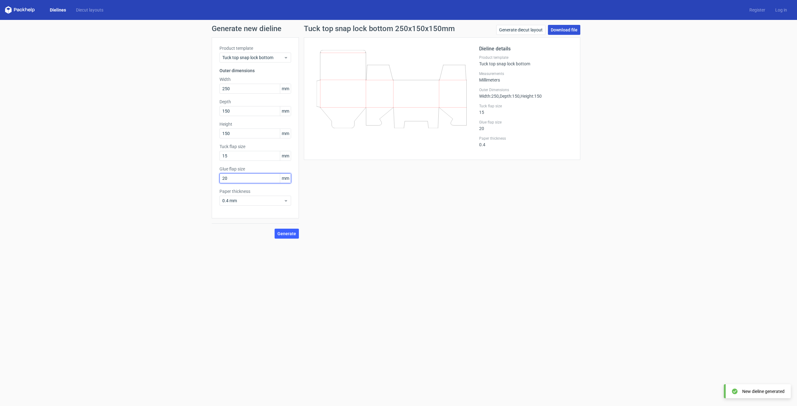 The image size is (797, 406). I want to click on label: Height, so click(255, 124).